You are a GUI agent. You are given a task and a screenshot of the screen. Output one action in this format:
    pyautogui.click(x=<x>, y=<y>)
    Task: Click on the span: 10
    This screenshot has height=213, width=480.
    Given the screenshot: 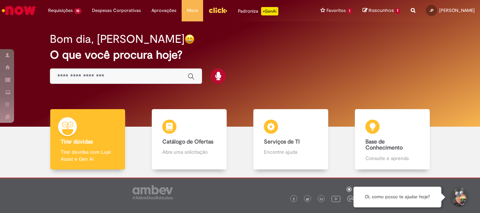 What is the action you would take?
    pyautogui.click(x=78, y=11)
    